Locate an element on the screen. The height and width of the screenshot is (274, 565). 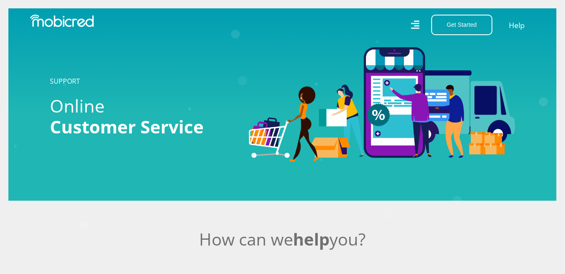
img: Mobicred is located at coordinates (62, 21).